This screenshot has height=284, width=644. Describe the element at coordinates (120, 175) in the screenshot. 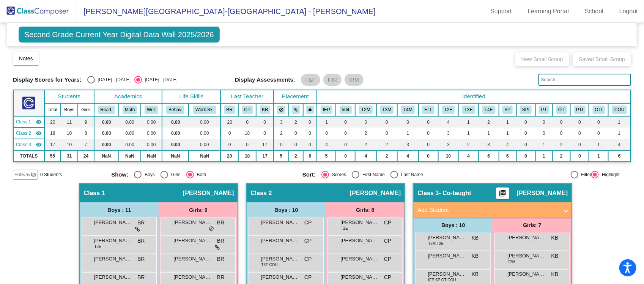

I see `span: Show:` at that location.